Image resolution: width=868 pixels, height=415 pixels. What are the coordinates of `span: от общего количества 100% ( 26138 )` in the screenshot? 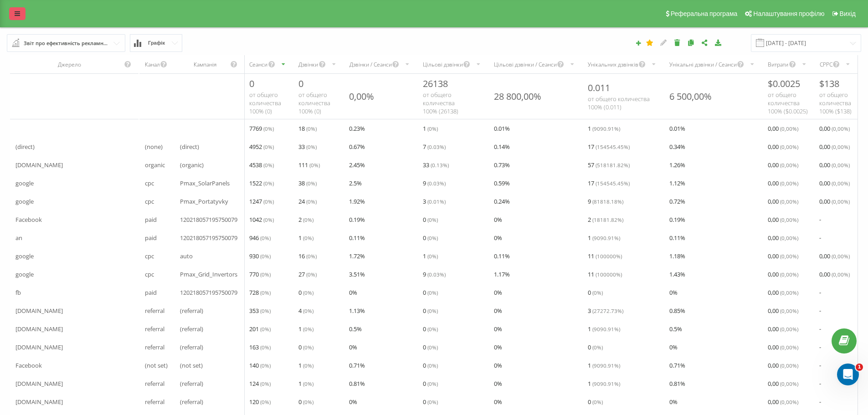 It's located at (441, 103).